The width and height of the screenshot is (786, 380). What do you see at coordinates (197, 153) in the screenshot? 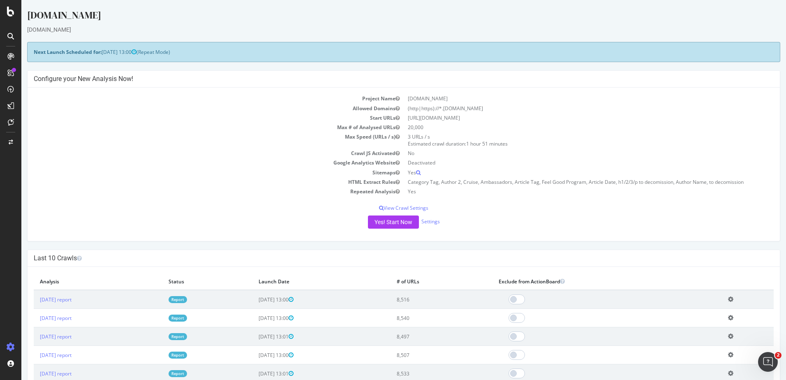
I see `td: Crawl JS Activated` at bounding box center [197, 153].